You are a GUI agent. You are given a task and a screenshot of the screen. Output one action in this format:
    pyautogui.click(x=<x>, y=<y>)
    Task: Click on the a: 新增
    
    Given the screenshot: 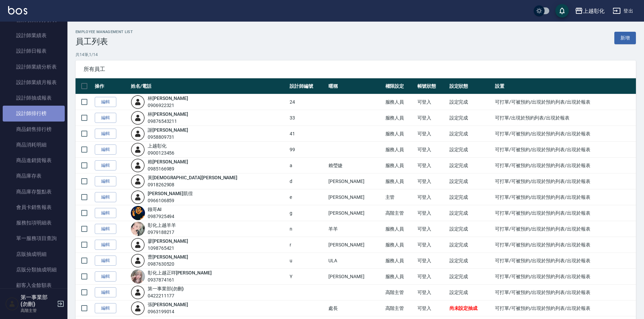 What is the action you would take?
    pyautogui.click(x=625, y=38)
    